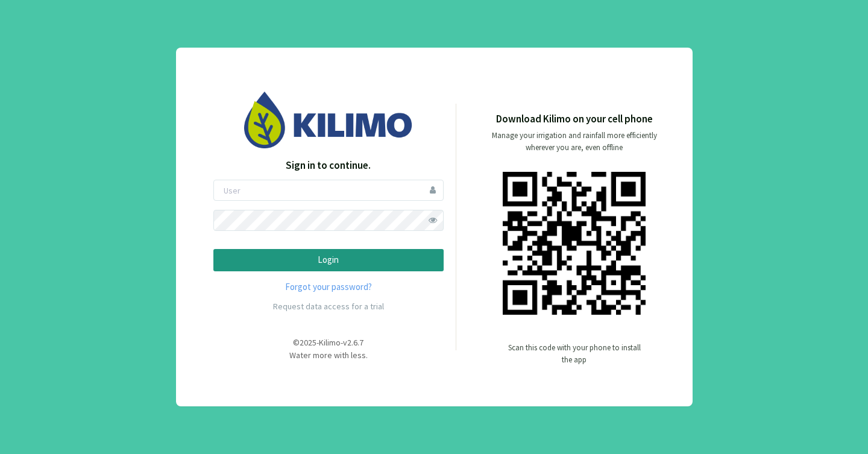 Image resolution: width=868 pixels, height=454 pixels. What do you see at coordinates (353, 342) in the screenshot?
I see `span: v2.6.7` at bounding box center [353, 342].